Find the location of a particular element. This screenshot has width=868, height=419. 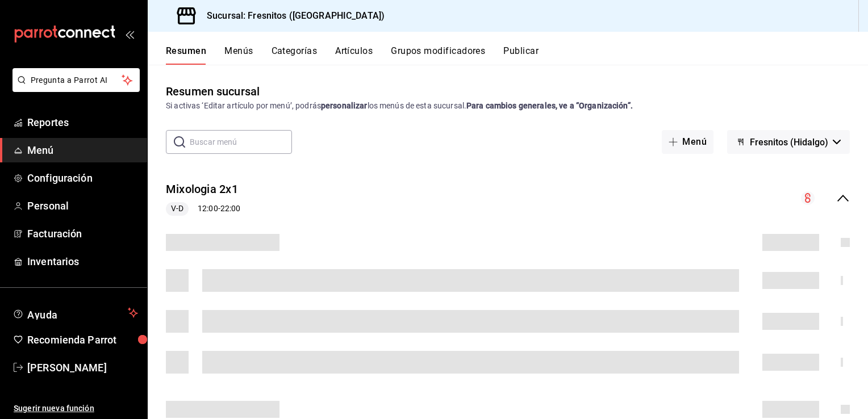

span: Configuración is located at coordinates (82, 178).